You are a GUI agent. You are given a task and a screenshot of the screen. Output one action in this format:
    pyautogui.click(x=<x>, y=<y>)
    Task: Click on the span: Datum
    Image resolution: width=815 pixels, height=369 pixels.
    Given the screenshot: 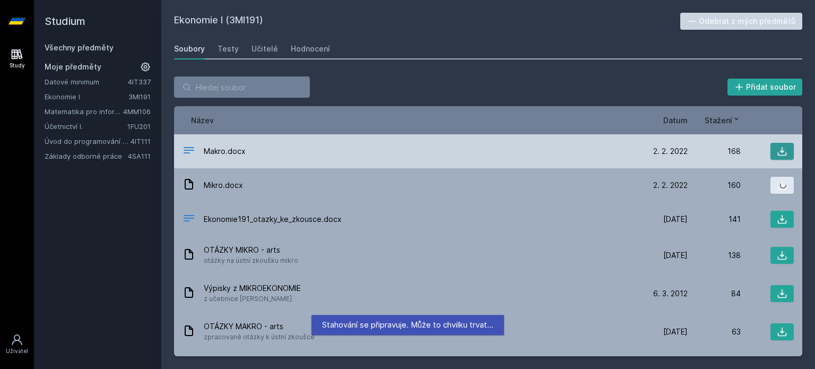 What is the action you would take?
    pyautogui.click(x=675, y=120)
    